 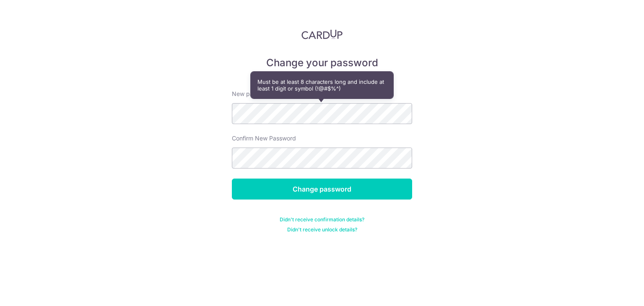 What do you see at coordinates (322, 34) in the screenshot?
I see `img: CardUp Logo` at bounding box center [322, 34].